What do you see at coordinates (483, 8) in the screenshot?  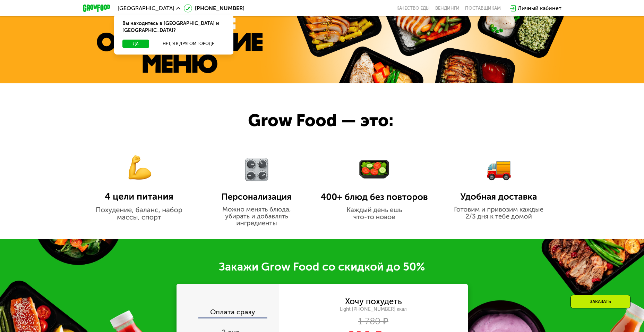 I see `div: поставщикам` at bounding box center [483, 8].